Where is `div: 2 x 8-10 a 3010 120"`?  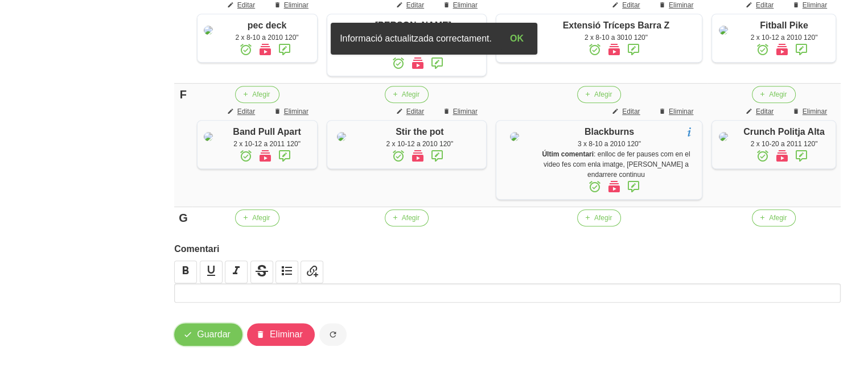
div: 2 x 8-10 a 3010 120" is located at coordinates (615, 38).